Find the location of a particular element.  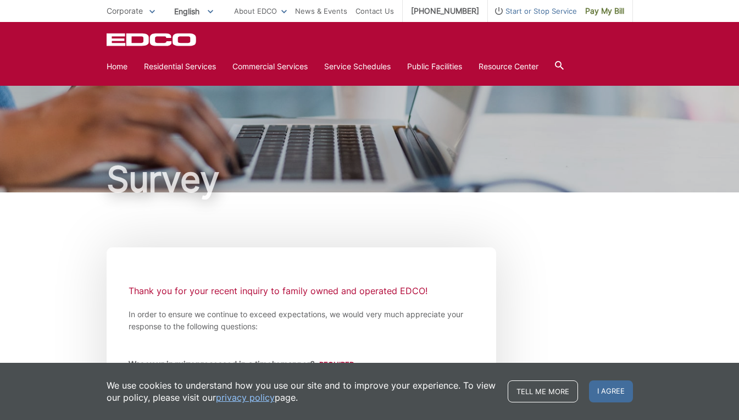

span: I agree is located at coordinates (611, 391).